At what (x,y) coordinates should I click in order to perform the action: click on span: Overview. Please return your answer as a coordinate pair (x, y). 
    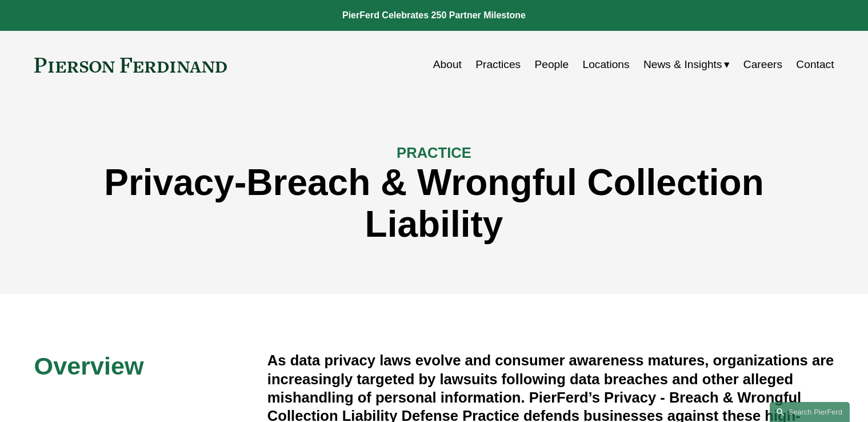
    Looking at the image, I should click on (89, 366).